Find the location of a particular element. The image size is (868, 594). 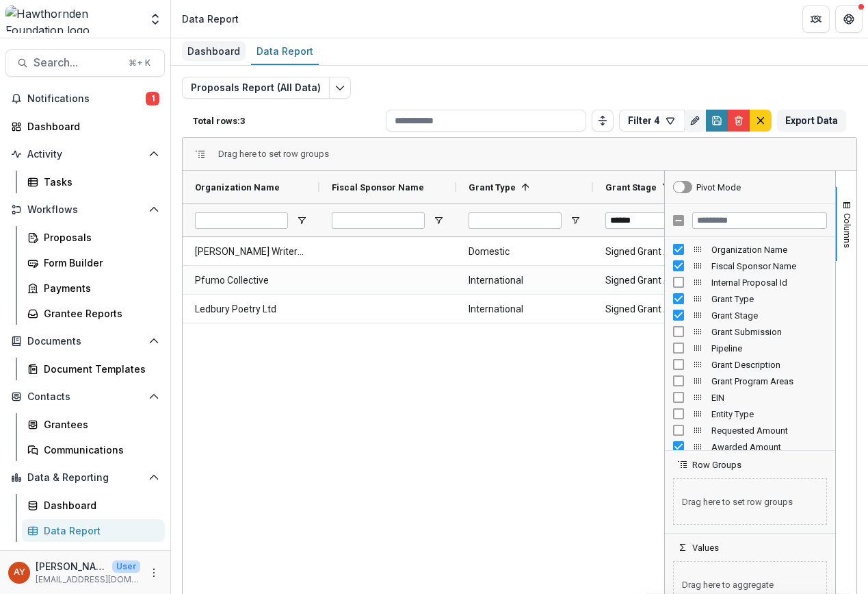

span: Grant Submission is located at coordinates (769, 331).